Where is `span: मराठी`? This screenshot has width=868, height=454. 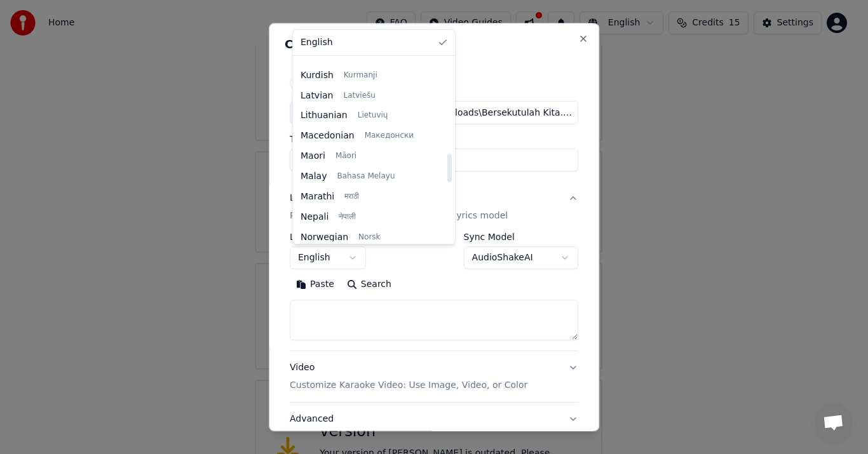
span: मराठी is located at coordinates (352, 197).